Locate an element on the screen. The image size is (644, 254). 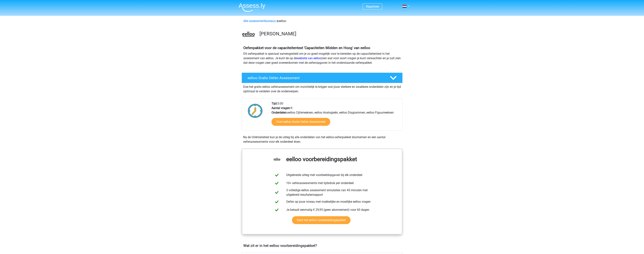
a: website van eelloo is located at coordinates (309, 58).